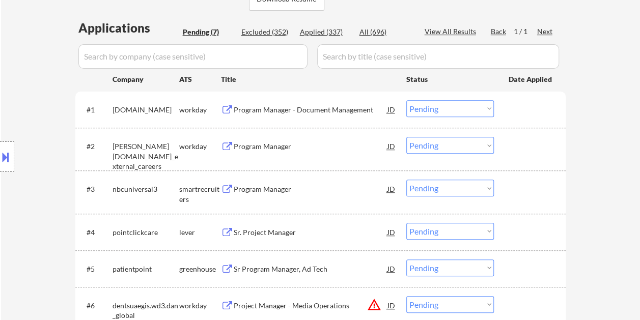 This screenshot has width=640, height=320. I want to click on div: Back, so click(499, 32).